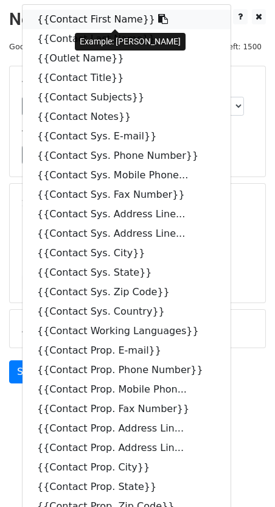 This screenshot has height=507, width=275. Describe the element at coordinates (245, 478) in the screenshot. I see `div: Chat Widget` at that location.